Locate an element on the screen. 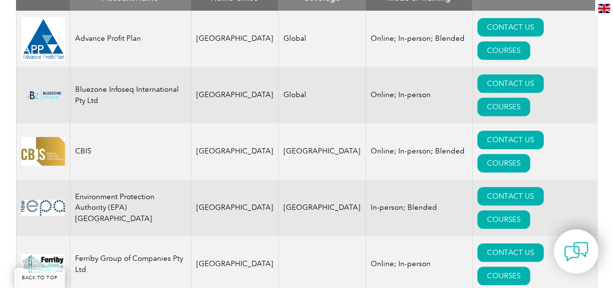 This screenshot has width=613, height=288. td: CBIS is located at coordinates (130, 151).